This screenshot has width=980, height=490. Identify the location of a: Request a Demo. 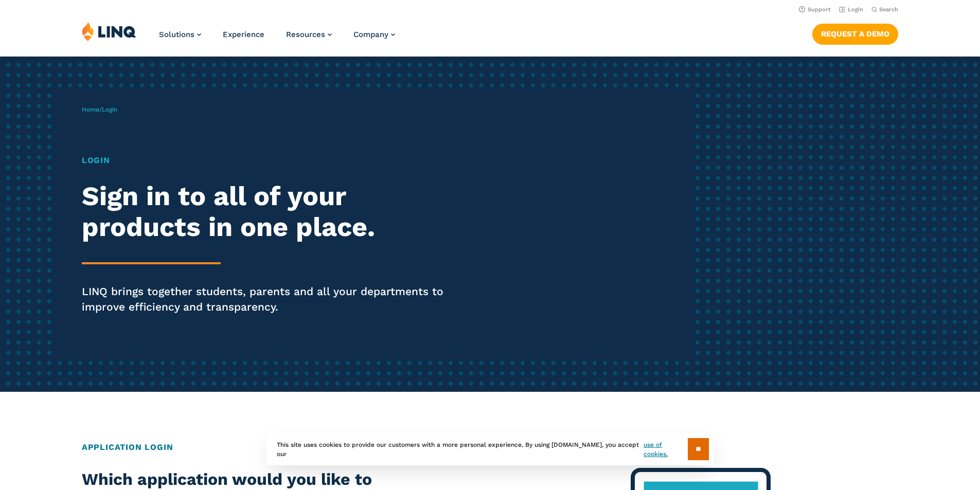
(855, 34).